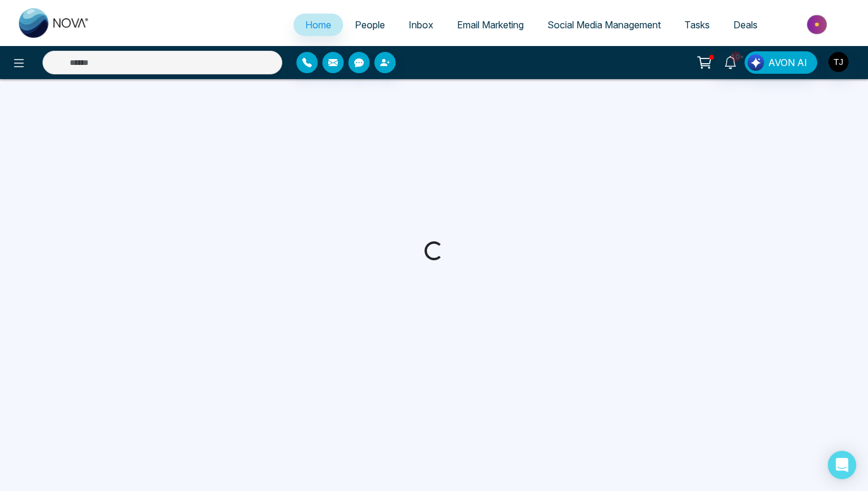 This screenshot has height=491, width=868. Describe the element at coordinates (697, 25) in the screenshot. I see `a: Tasks` at that location.